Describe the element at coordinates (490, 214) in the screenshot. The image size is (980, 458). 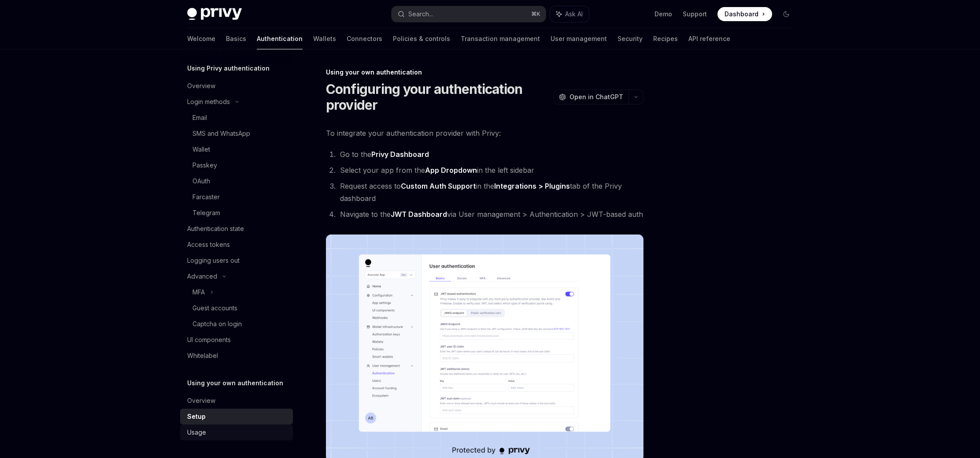
I see `li: Navigate to the via User management > Authentication > JWT-based auth` at that location.